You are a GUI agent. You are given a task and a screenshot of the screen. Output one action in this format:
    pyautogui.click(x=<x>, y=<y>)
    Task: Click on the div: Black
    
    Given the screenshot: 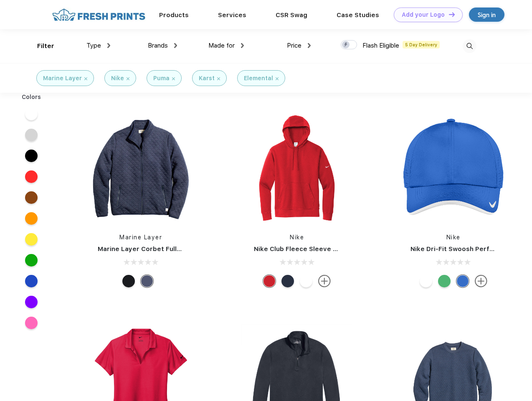 What is the action you would take?
    pyautogui.click(x=129, y=281)
    